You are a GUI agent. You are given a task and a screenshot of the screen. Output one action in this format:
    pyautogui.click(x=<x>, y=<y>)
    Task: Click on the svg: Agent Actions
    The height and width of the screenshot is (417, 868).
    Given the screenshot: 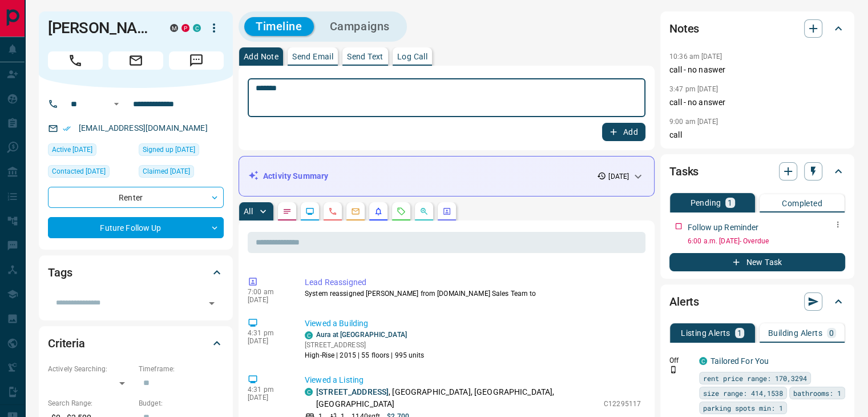 What is the action you would take?
    pyautogui.click(x=447, y=211)
    